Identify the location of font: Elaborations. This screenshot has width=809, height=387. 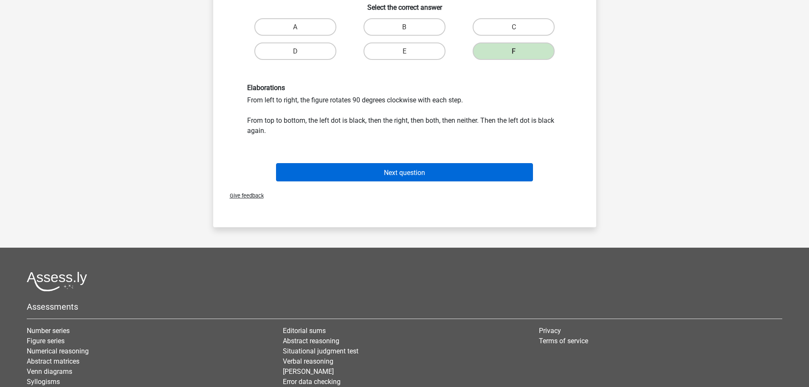
(266, 87).